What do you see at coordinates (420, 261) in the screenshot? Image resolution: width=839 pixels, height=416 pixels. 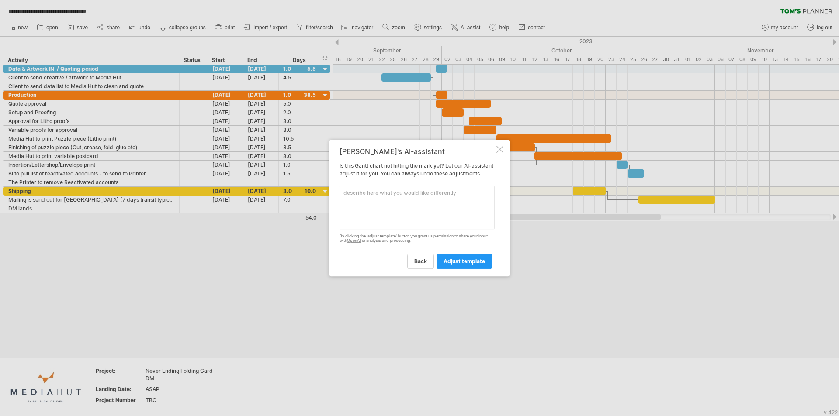 I see `span: back` at bounding box center [420, 261].